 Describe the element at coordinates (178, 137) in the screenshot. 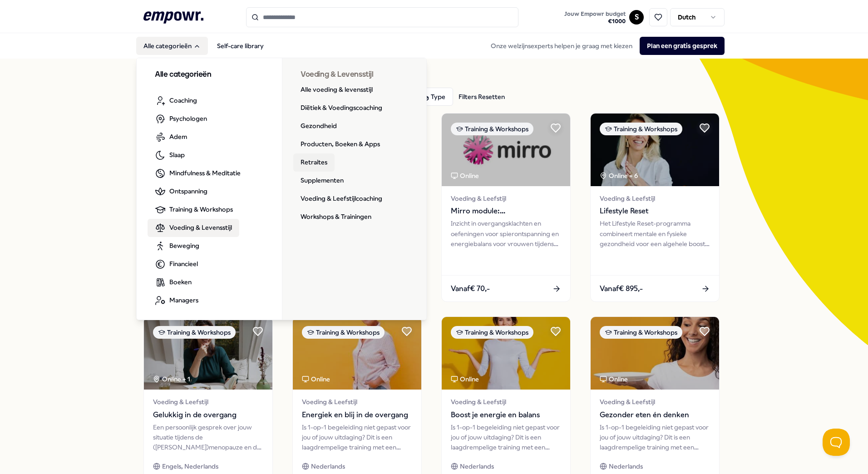

I see `span: Adem` at that location.